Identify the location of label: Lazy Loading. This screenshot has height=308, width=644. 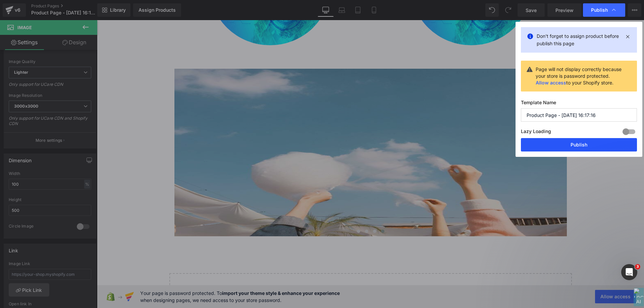
(536, 132).